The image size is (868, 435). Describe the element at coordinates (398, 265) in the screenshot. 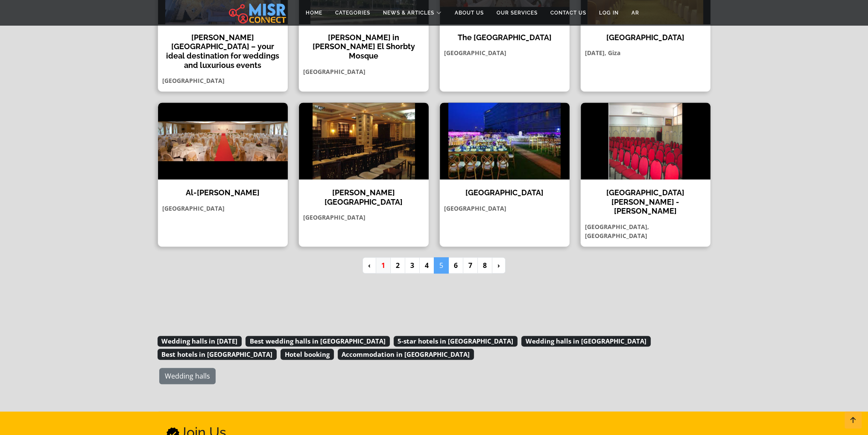

I see `a: 2` at that location.